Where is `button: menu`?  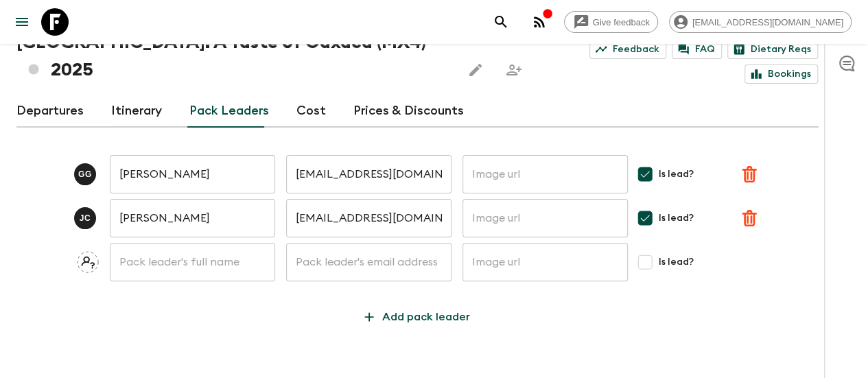
button: menu is located at coordinates (22, 22).